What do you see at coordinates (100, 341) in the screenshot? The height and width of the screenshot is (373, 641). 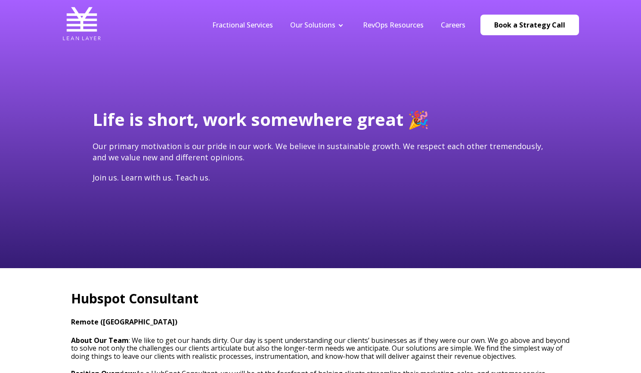 I see `strong: About Our Team` at bounding box center [100, 341].